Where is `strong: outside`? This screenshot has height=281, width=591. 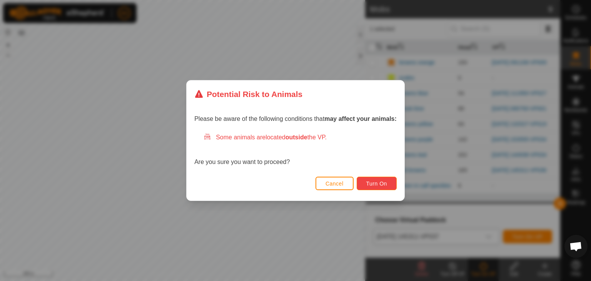
strong: outside is located at coordinates (297, 137).